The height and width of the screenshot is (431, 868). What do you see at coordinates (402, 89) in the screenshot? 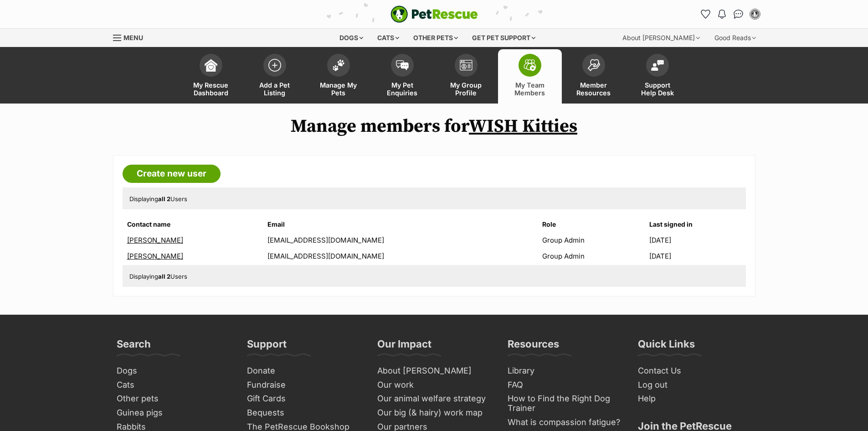
I see `span: My Pet Enquiries` at bounding box center [402, 89].